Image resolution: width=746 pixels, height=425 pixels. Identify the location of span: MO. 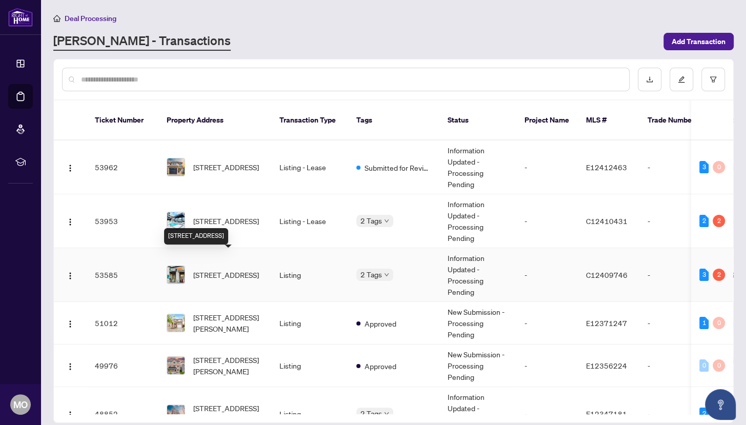
(21, 405).